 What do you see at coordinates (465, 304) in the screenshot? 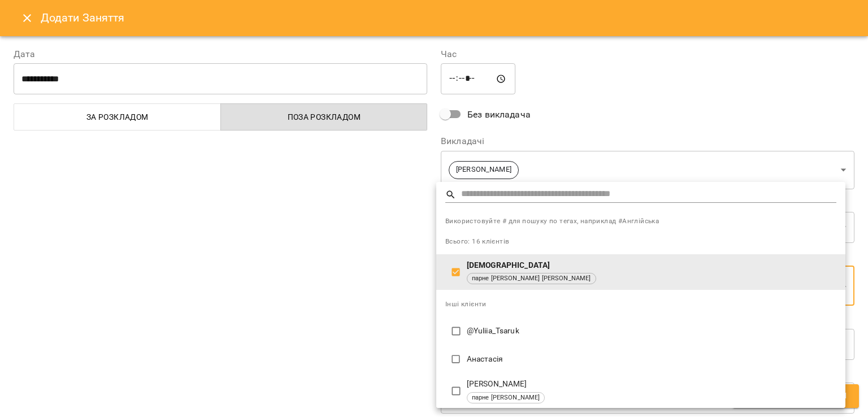
I see `span: Інші клієнти` at bounding box center [465, 304].